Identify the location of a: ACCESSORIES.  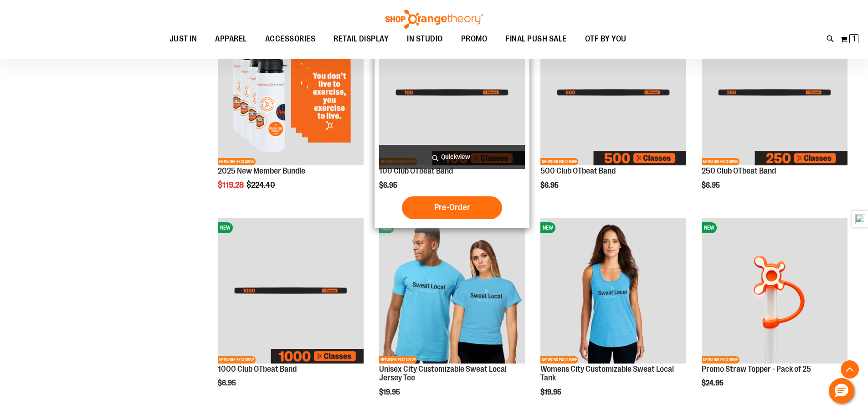
(290, 39).